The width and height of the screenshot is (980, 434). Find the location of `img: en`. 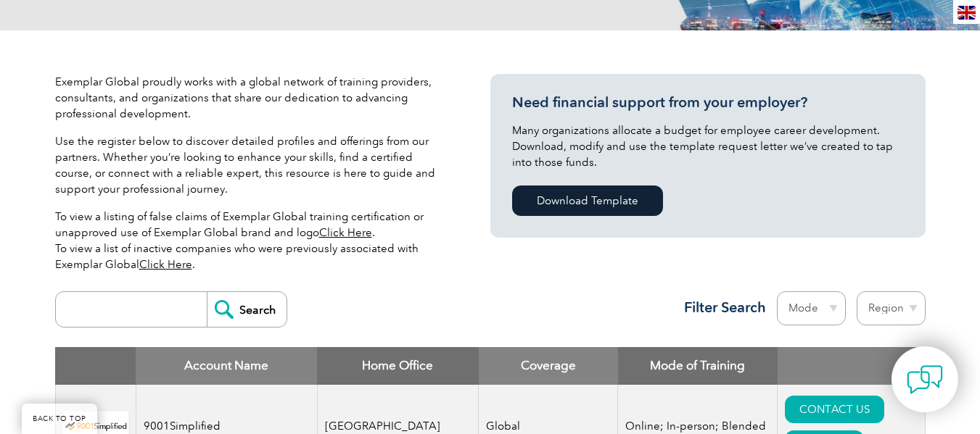

img: en is located at coordinates (966, 12).